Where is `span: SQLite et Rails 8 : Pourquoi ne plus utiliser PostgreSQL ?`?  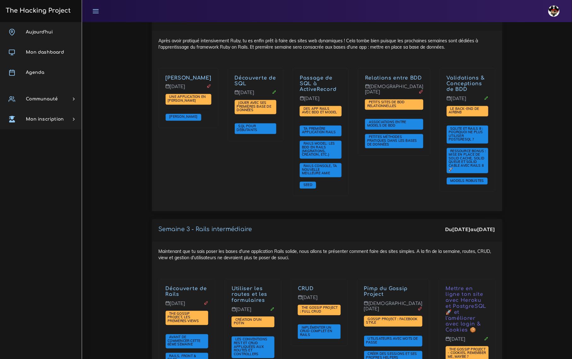 span: SQLite et Rails 8 : Pourquoi ne plus utiliser PostgreSQL ? is located at coordinates (466, 134).